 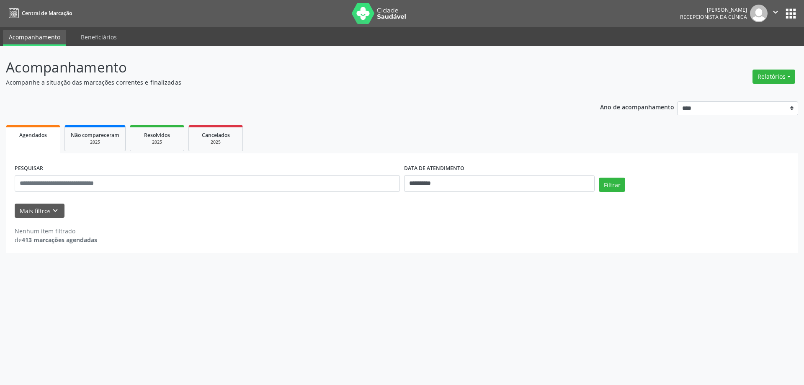 I want to click on p: Acompanhamento, so click(x=283, y=67).